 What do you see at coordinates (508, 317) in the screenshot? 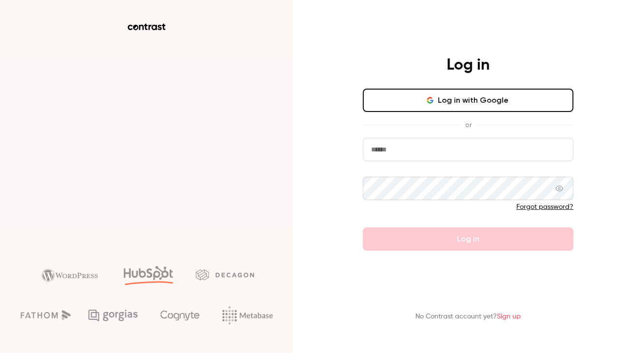
I see `a: Sign up` at bounding box center [508, 317].